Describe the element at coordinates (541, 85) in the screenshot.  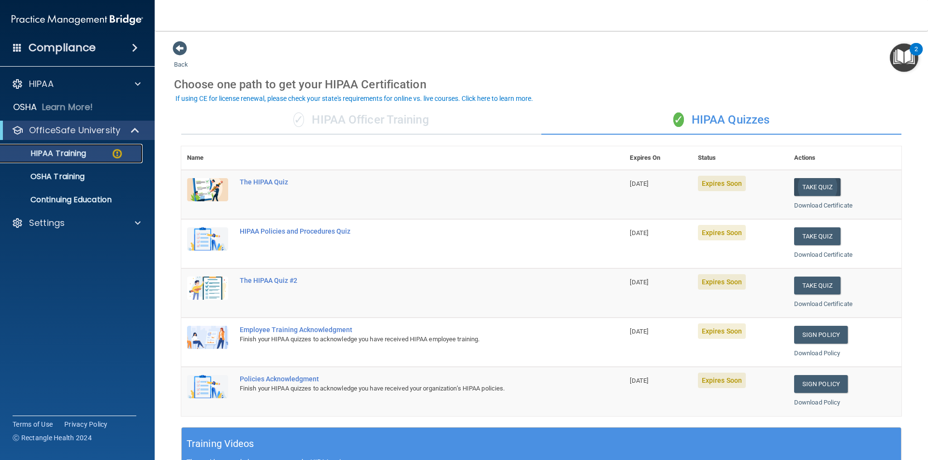
I see `div: Choose one path to get your HIPAA Certification` at that location.